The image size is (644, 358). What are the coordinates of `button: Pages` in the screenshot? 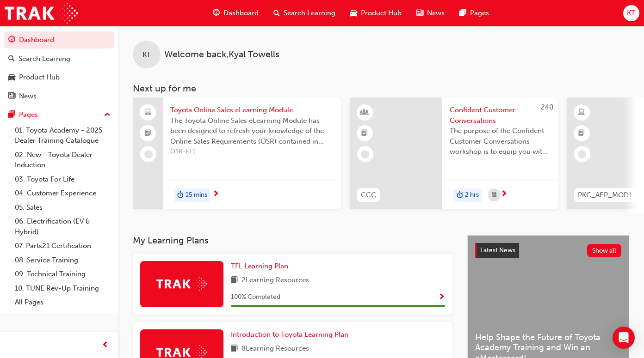 It's located at (59, 115).